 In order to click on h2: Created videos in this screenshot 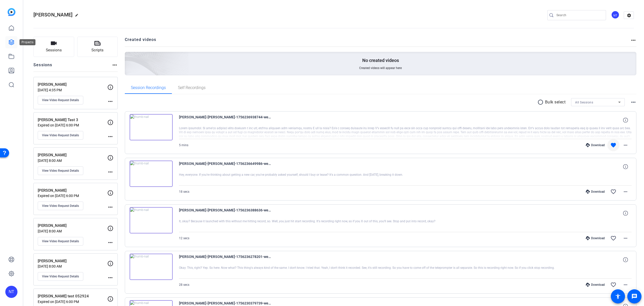, I will do `click(377, 42)`.